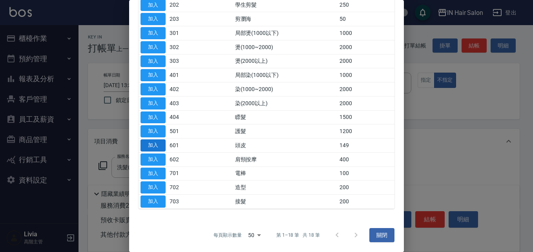 This screenshot has width=533, height=252. What do you see at coordinates (228, 235) in the screenshot?
I see `p: 每頁顯示數量` at bounding box center [228, 235].